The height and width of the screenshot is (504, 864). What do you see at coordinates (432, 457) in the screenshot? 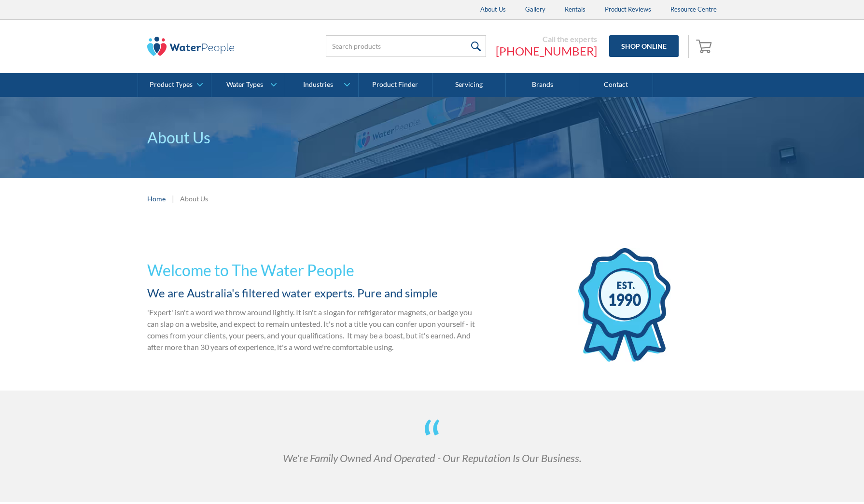
I see `em: We're Family Owned And Operated - Our Reputation Is Our Business.` at bounding box center [432, 457].